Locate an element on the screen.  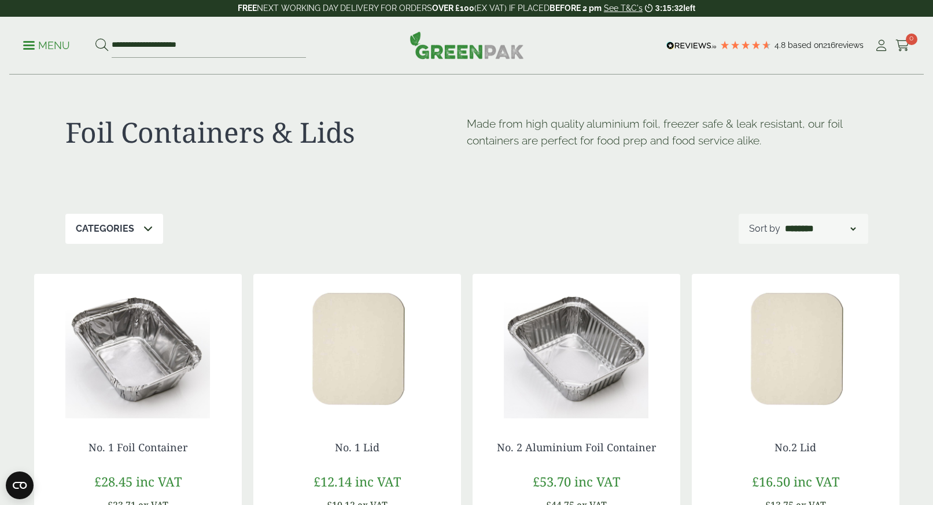
strong: FREE is located at coordinates (247, 8).